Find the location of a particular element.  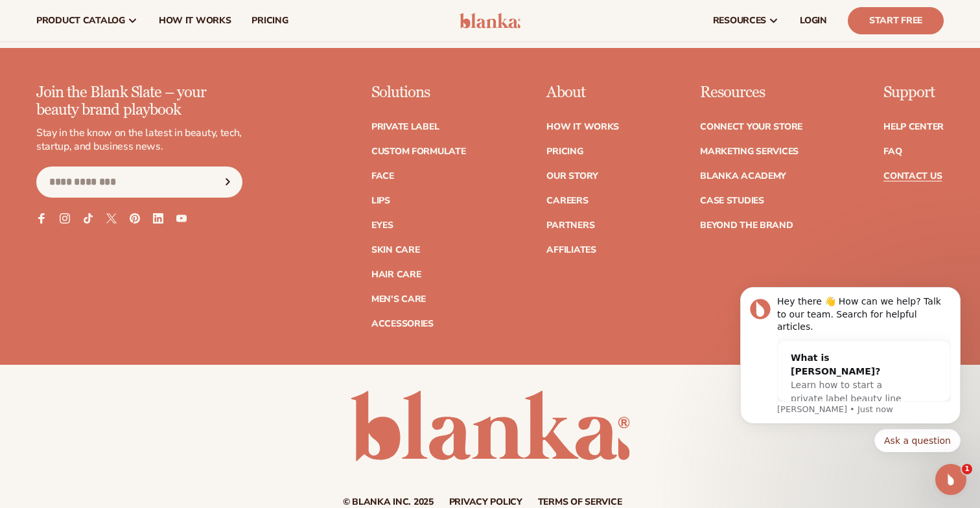

p: Solutions is located at coordinates (419, 93).